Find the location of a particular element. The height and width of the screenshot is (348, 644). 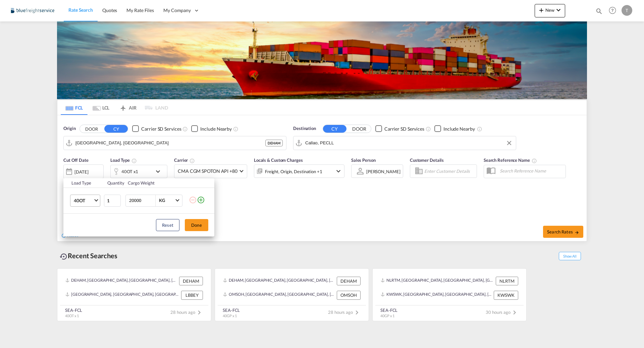

th: Load Type is located at coordinates (83, 183).